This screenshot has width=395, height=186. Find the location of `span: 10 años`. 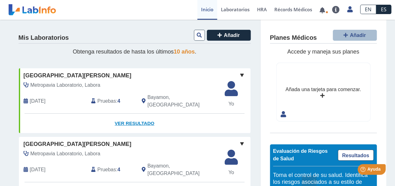

span: 10 años is located at coordinates (184, 52).